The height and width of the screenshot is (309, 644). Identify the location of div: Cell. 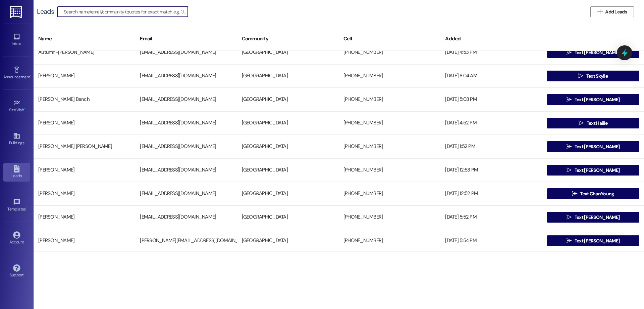
(390, 39).